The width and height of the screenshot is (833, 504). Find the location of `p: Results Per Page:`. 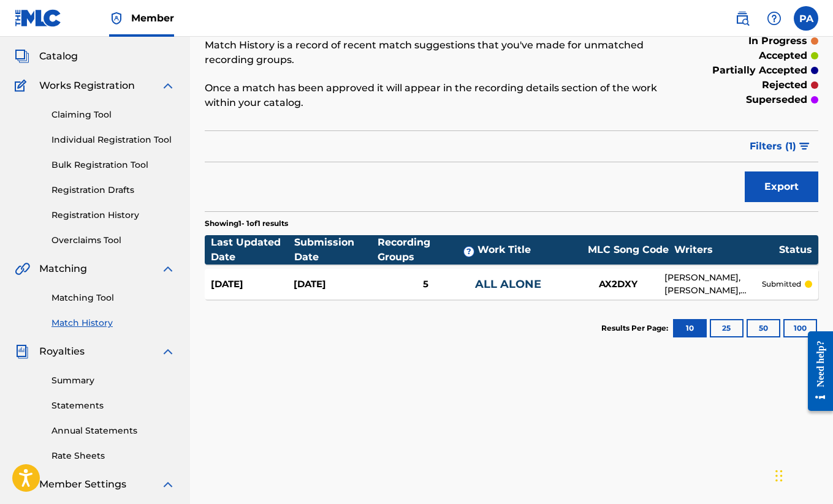

p: Results Per Page: is located at coordinates (636, 328).